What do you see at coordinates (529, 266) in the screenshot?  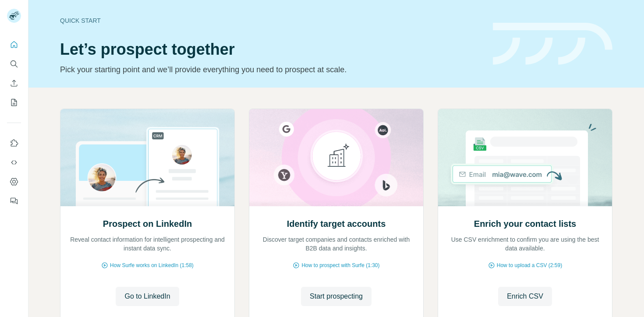 I see `span: How to upload a CSV (2:59)` at bounding box center [529, 266].